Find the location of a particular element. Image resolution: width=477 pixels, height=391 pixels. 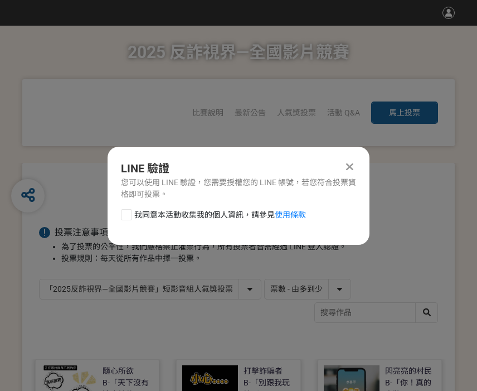

span: 投票注意事項 is located at coordinates (81, 232).